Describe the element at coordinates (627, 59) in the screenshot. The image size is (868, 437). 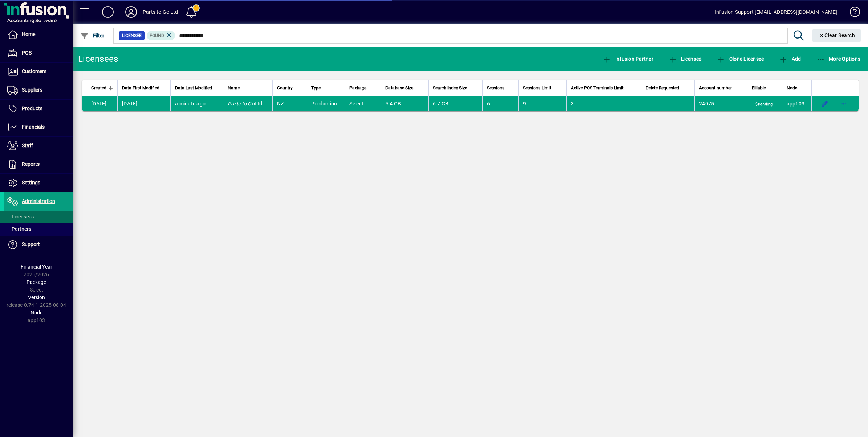
I see `span: Infusion Partner` at that location.